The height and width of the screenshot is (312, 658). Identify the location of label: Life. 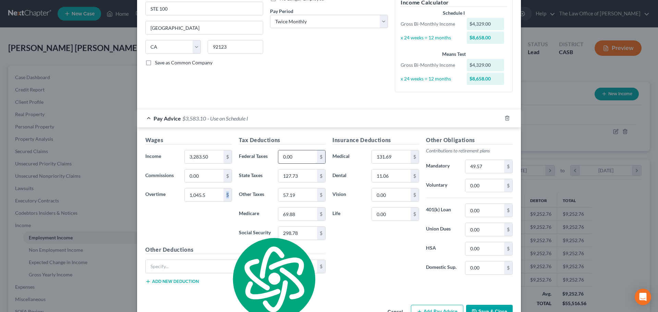
(348, 214).